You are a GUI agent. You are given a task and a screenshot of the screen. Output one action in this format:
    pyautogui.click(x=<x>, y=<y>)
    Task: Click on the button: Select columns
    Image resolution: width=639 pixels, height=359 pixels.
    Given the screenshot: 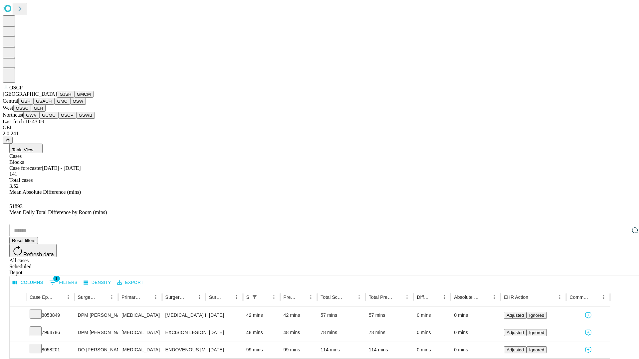 What is the action you would take?
    pyautogui.click(x=28, y=283)
    